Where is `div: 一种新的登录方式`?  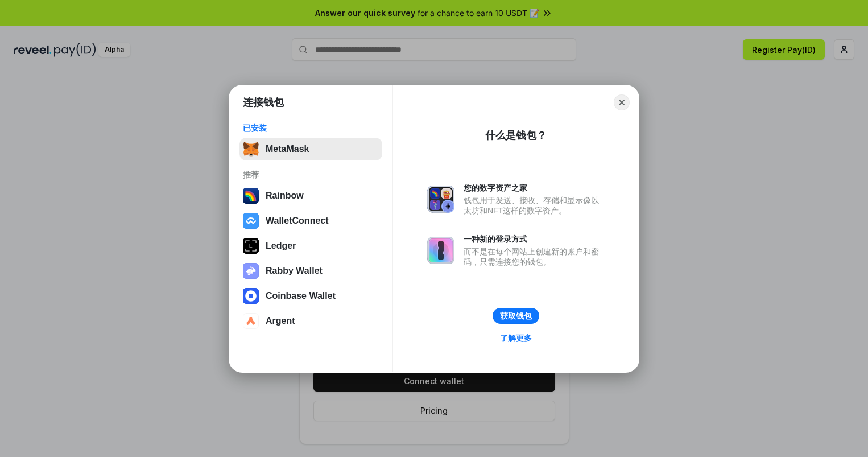 div: 一种新的登录方式 is located at coordinates (534, 239).